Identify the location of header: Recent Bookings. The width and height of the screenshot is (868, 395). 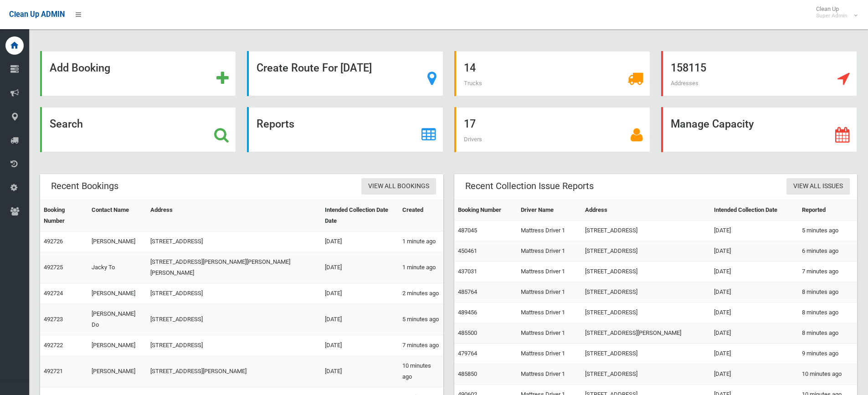
(84, 186).